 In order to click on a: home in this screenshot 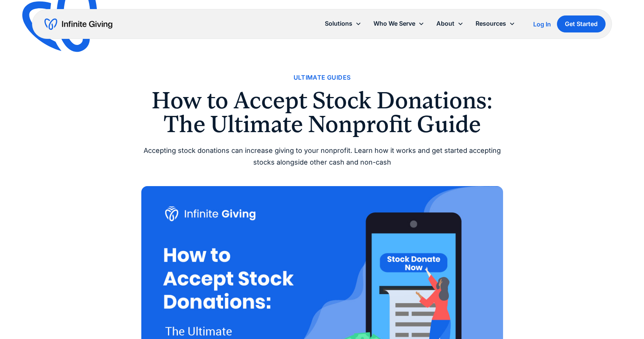, I will do `click(78, 24)`.